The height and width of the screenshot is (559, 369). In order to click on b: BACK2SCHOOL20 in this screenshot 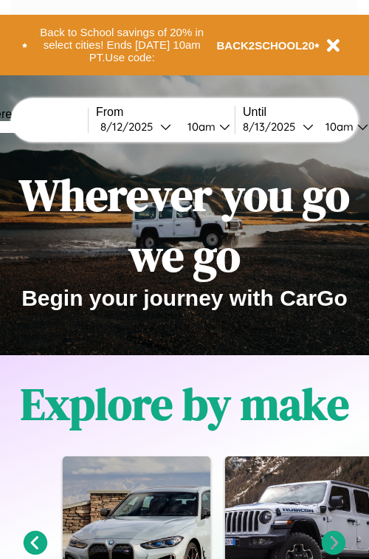, I will do `click(266, 45)`.